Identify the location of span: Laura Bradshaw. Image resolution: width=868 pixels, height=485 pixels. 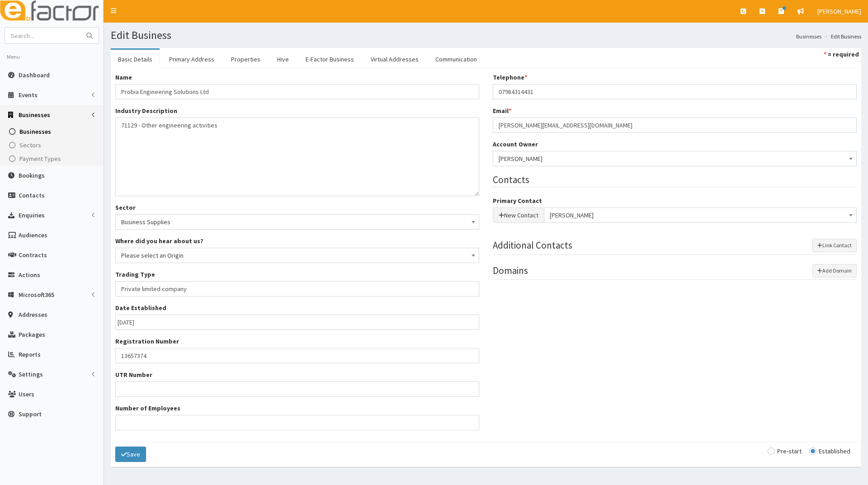
(675, 159).